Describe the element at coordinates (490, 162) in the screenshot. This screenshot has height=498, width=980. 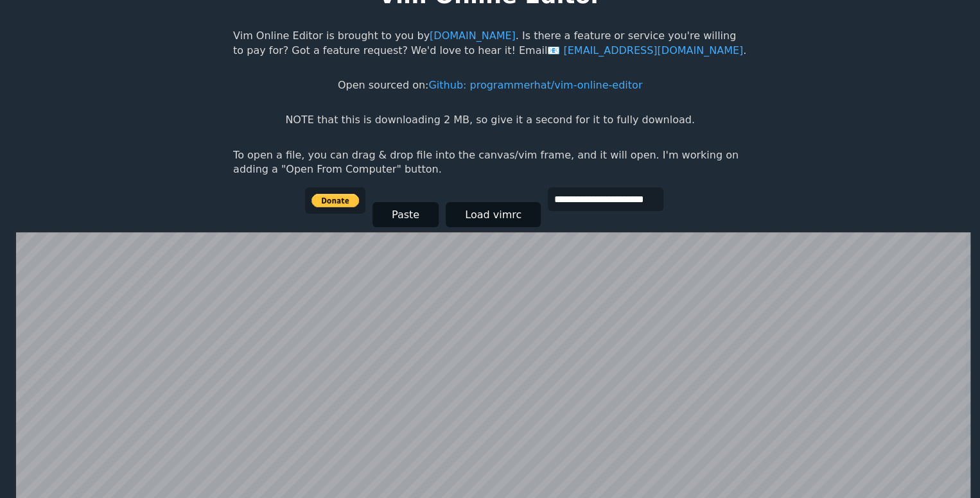
I see `p: To open a file, you can drag & drop file into the canvas/vim frame, and it will open. I'm working...` at that location.